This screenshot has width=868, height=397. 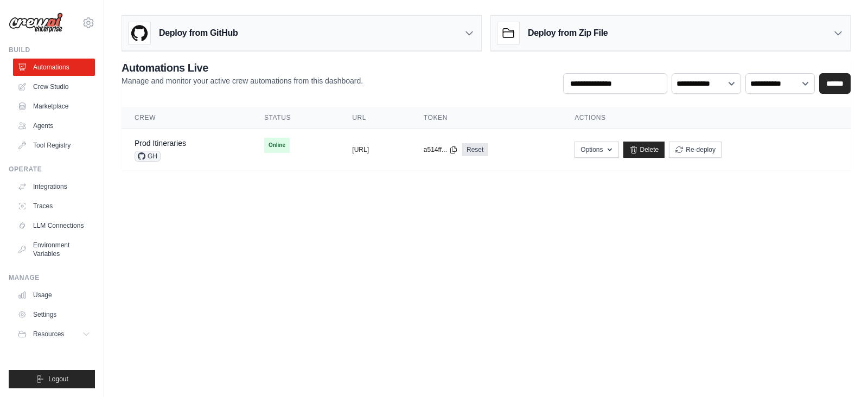 What do you see at coordinates (54, 314) in the screenshot?
I see `a: Settings` at bounding box center [54, 314].